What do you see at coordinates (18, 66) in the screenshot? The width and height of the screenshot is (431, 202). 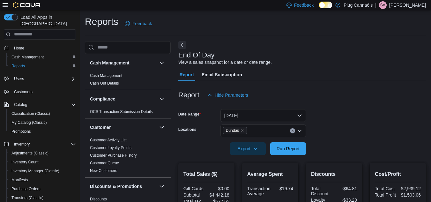 I see `a: Reports` at bounding box center [18, 66].